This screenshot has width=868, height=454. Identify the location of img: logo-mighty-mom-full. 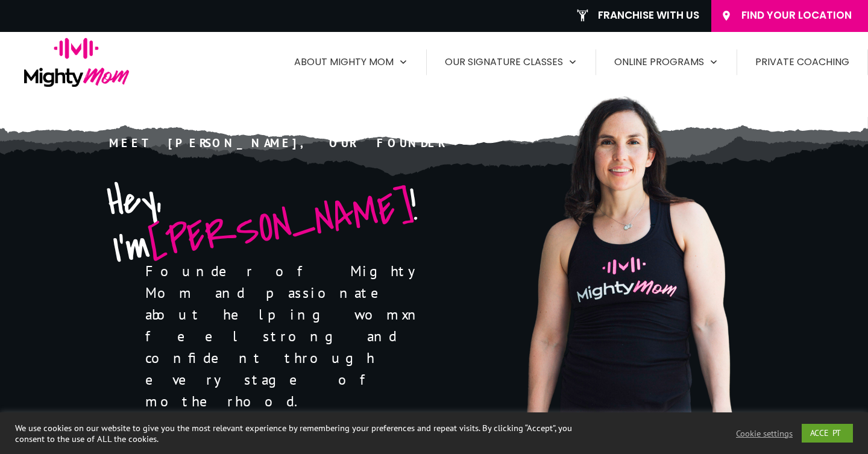
(76, 62).